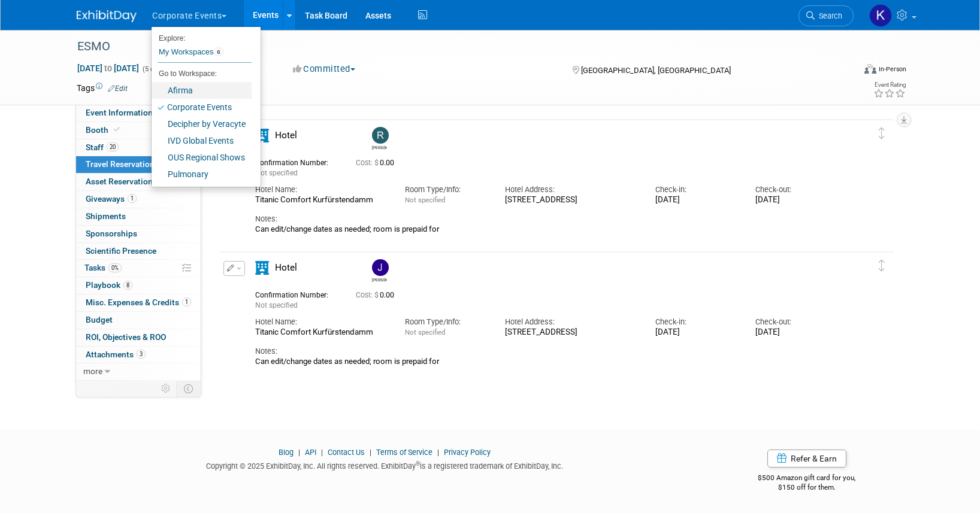  Describe the element at coordinates (201, 74) in the screenshot. I see `li: Go to Workspace:` at that location.